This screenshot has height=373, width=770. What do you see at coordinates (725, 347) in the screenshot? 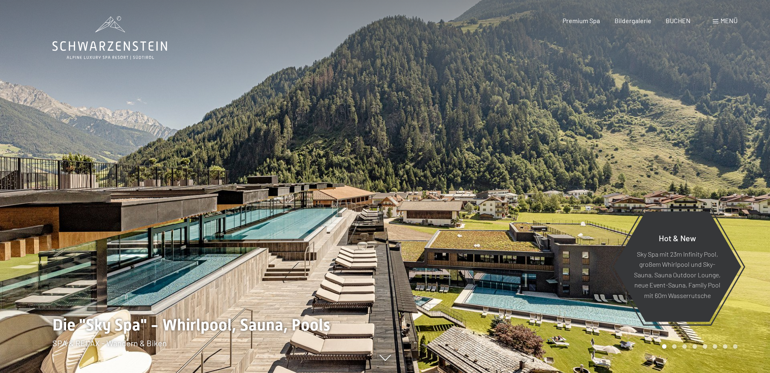
I see `div: Carousel Page 7` at bounding box center [725, 347].